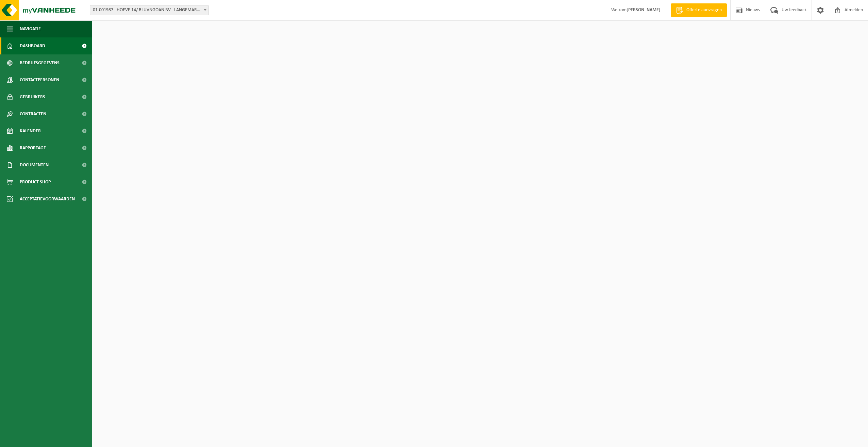  I want to click on span: Acceptatievoorwaarden, so click(47, 199).